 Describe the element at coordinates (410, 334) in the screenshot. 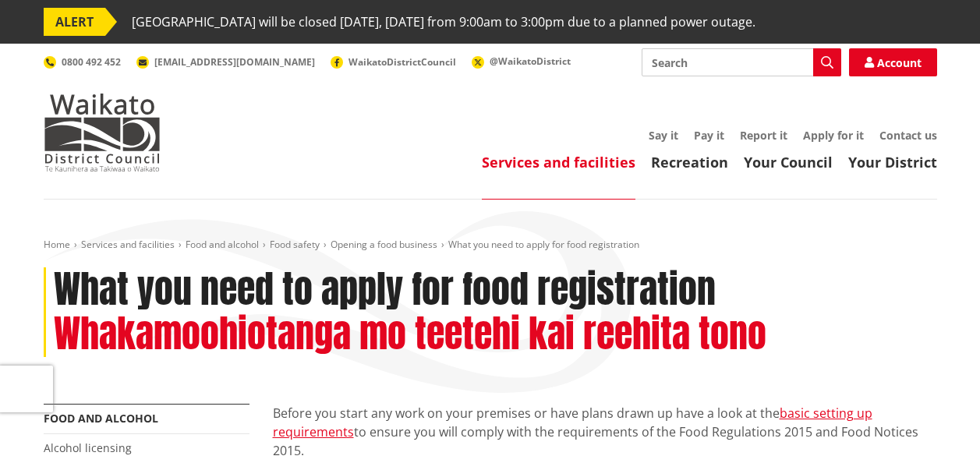

I see `h2: Whakamoohiotanga mo teetehi kai reehita tono` at that location.